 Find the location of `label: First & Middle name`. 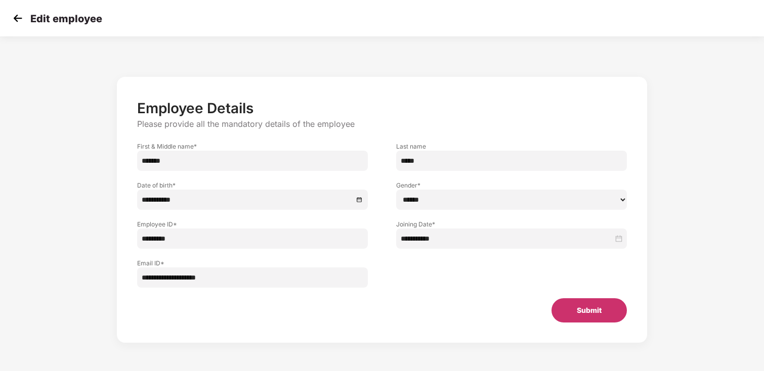

label: First & Middle name is located at coordinates (252, 146).